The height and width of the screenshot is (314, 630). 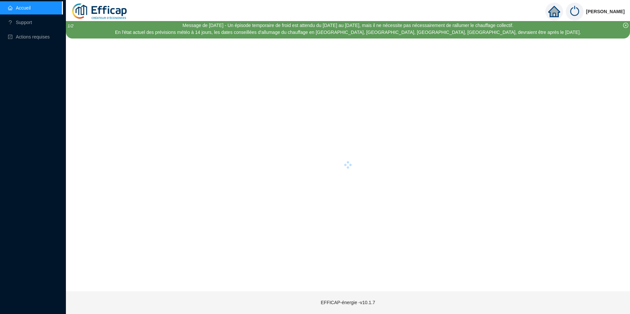 What do you see at coordinates (33, 37) in the screenshot?
I see `span: Actions requises` at bounding box center [33, 37].